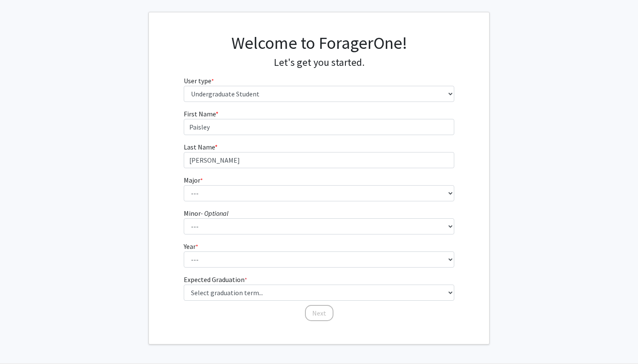  Describe the element at coordinates (199, 147) in the screenshot. I see `span: Last Name` at that location.